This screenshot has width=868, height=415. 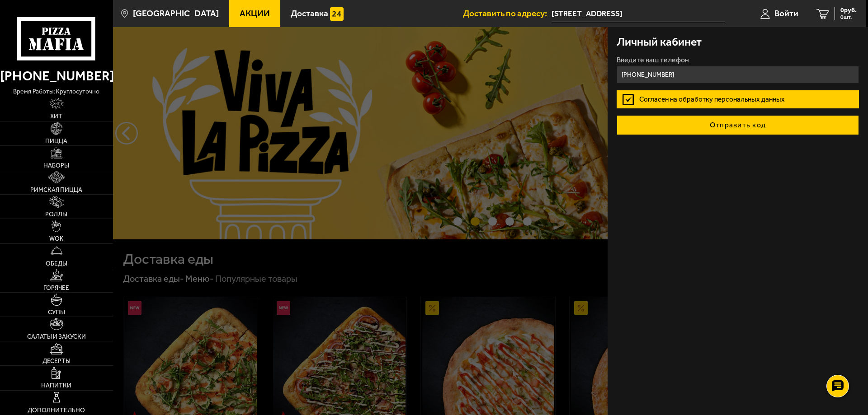 What do you see at coordinates (57, 312) in the screenshot?
I see `span: Супы` at bounding box center [57, 312].